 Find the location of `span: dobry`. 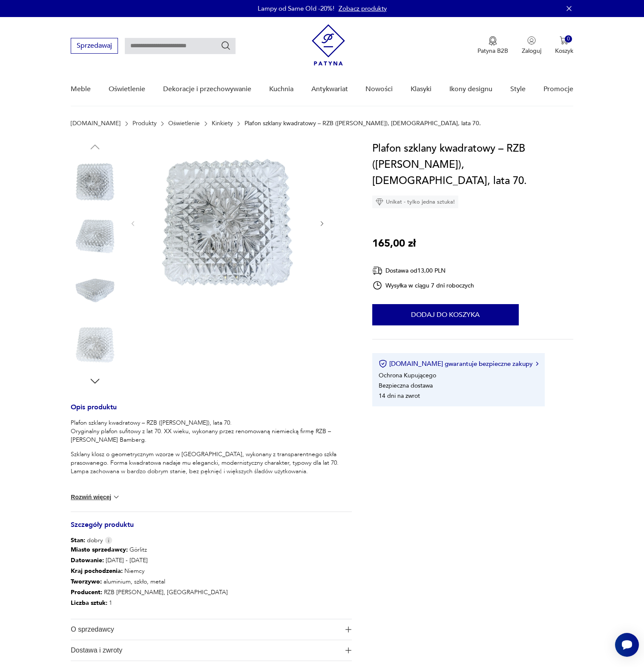

span: dobry is located at coordinates (87, 540).